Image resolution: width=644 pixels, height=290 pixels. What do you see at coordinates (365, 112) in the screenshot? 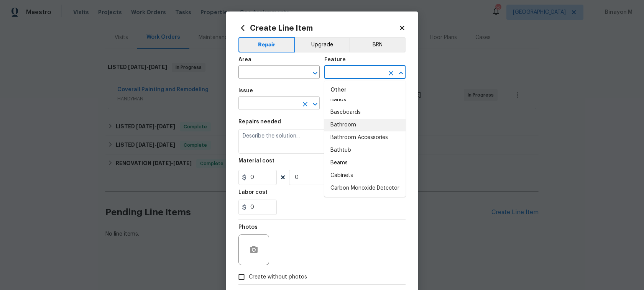
I see `li: Baseboards` at bounding box center [365, 112].